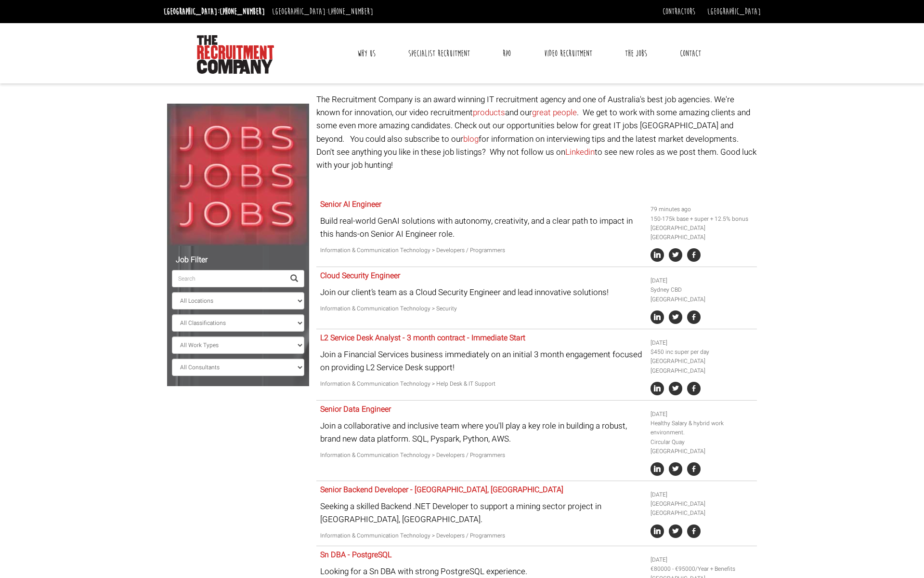 The width and height of the screenshot is (924, 578). Describe the element at coordinates (636, 53) in the screenshot. I see `a: The Jobs` at that location.